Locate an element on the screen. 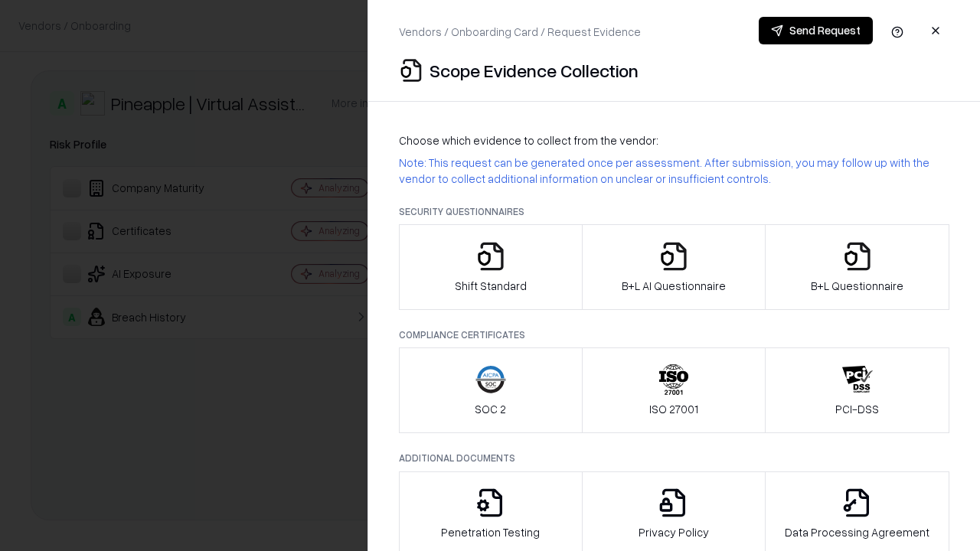 The height and width of the screenshot is (551, 980). p: B+L AI Questionnaire is located at coordinates (674, 285).